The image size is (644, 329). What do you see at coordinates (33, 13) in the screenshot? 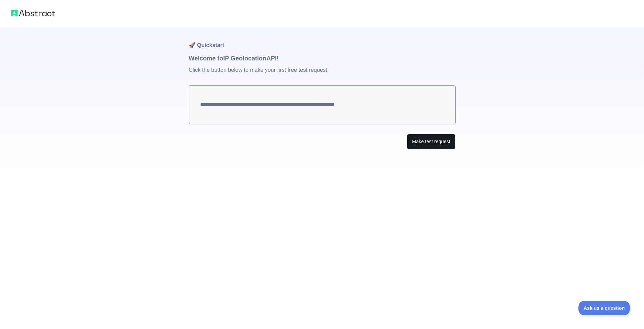
I see `img: Abstract logo` at bounding box center [33, 13].